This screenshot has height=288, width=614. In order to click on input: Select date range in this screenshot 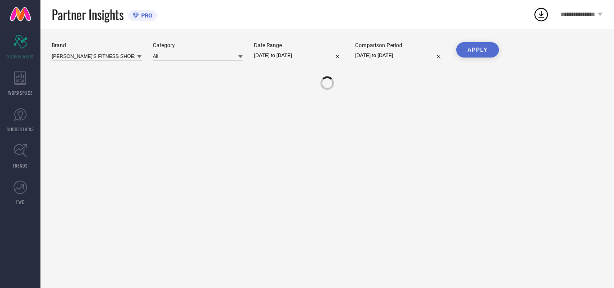, I will do `click(299, 55)`.